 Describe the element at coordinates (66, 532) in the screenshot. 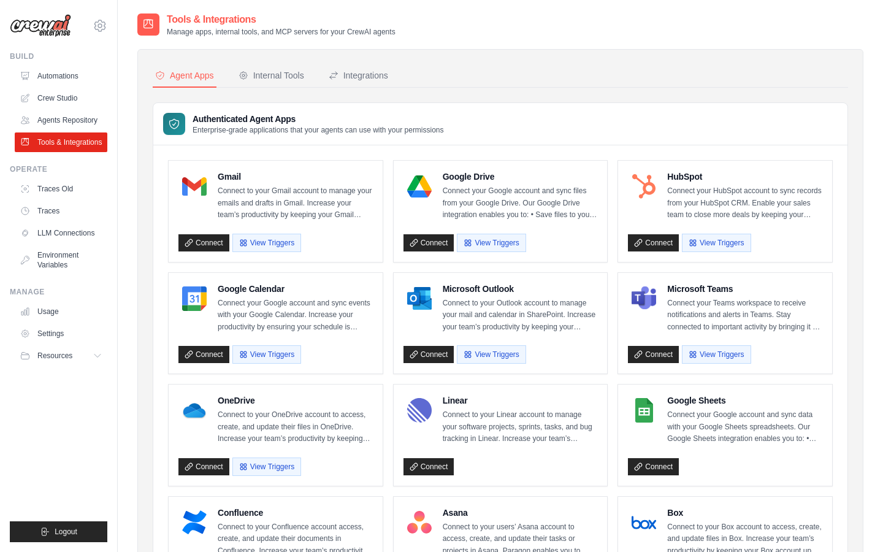

I see `span: Logout` at that location.